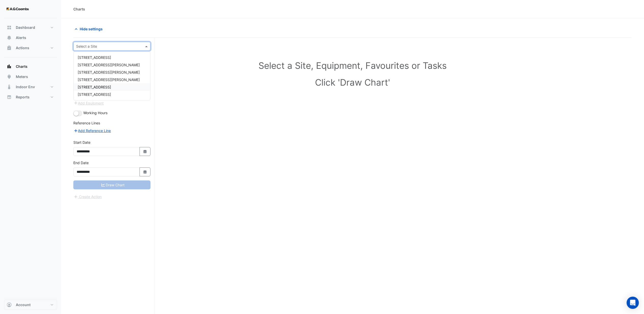 This screenshot has width=644, height=314. What do you see at coordinates (9, 77) in the screenshot?
I see `app-icon: Meters` at bounding box center [9, 77].